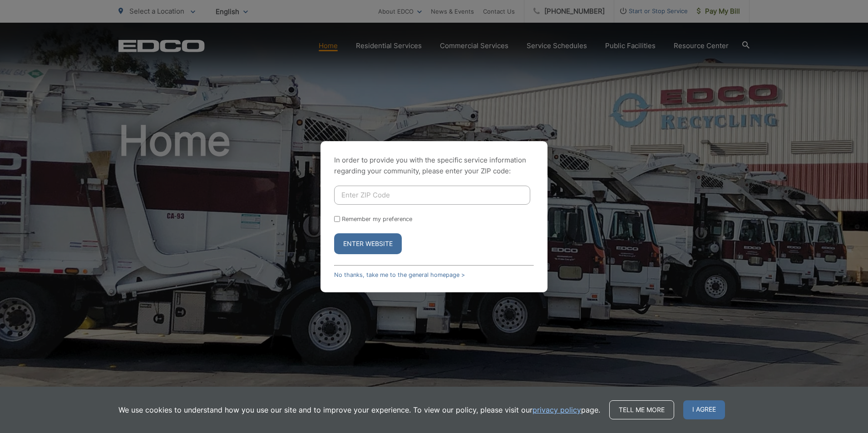 This screenshot has width=868, height=433. Describe the element at coordinates (399, 274) in the screenshot. I see `a: No thanks, take me to the general homepage >` at that location.